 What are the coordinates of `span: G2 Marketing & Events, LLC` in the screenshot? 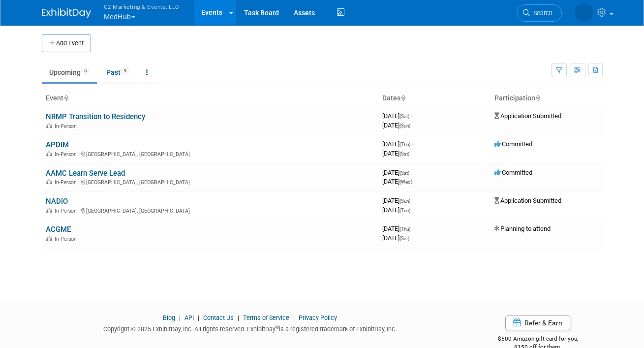 It's located at (141, 6).